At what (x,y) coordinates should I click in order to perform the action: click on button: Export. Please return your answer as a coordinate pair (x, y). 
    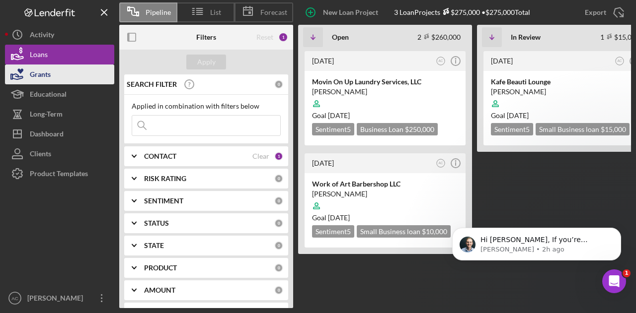
    Looking at the image, I should click on (602, 12).